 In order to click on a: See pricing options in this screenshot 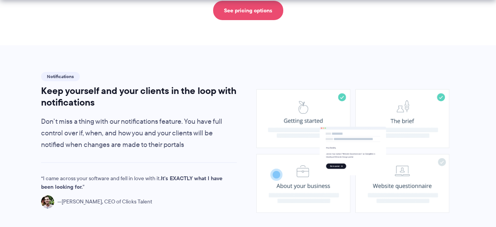, I will do `click(248, 10)`.